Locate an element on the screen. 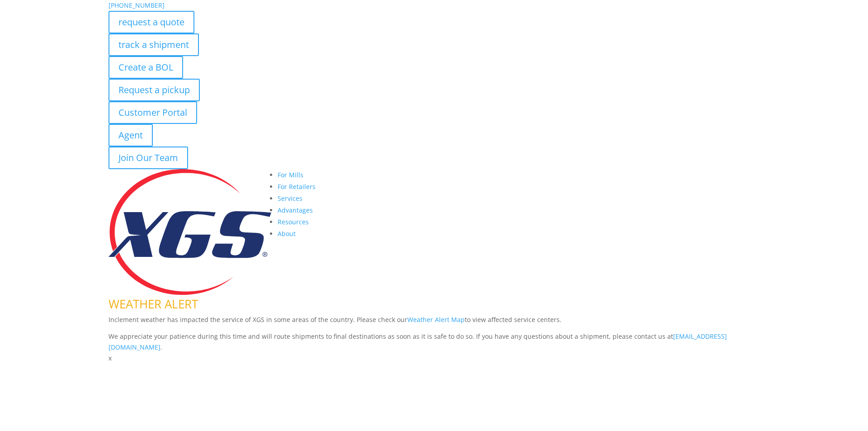 This screenshot has width=868, height=431. p: We appreciate your patience during this time and will route shipments to final destinations as so... is located at coordinates (434, 342).